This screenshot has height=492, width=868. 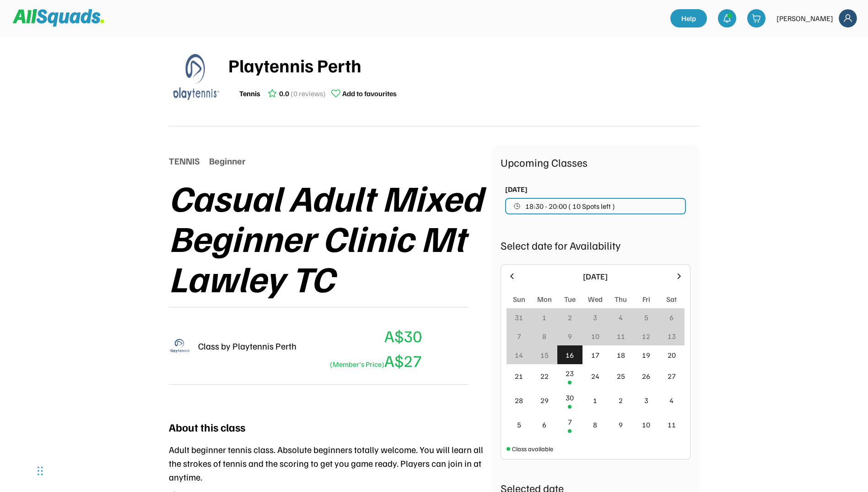 What do you see at coordinates (519, 317) in the screenshot?
I see `div: 31` at bounding box center [519, 317].